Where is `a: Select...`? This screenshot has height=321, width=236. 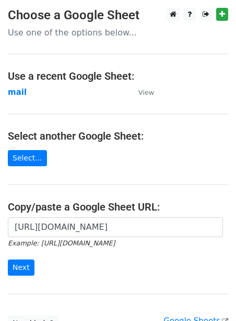 a: Select... is located at coordinates (27, 158).